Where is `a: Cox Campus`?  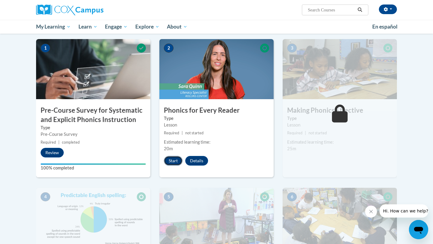 a: Cox Campus is located at coordinates (93, 10).